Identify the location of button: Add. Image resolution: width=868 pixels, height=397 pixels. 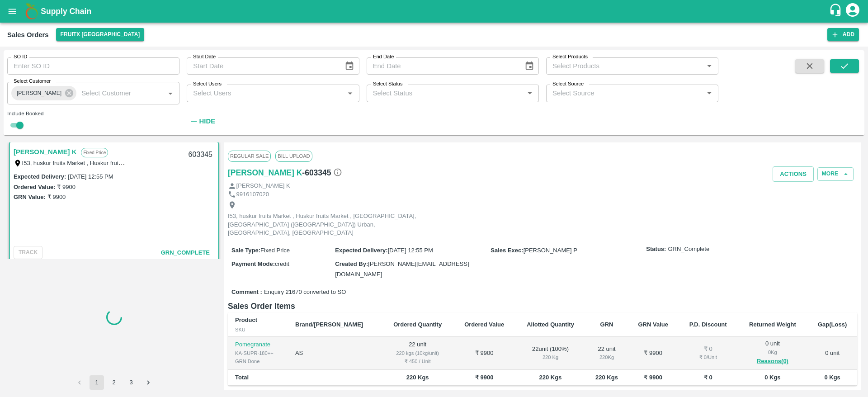
(843, 34).